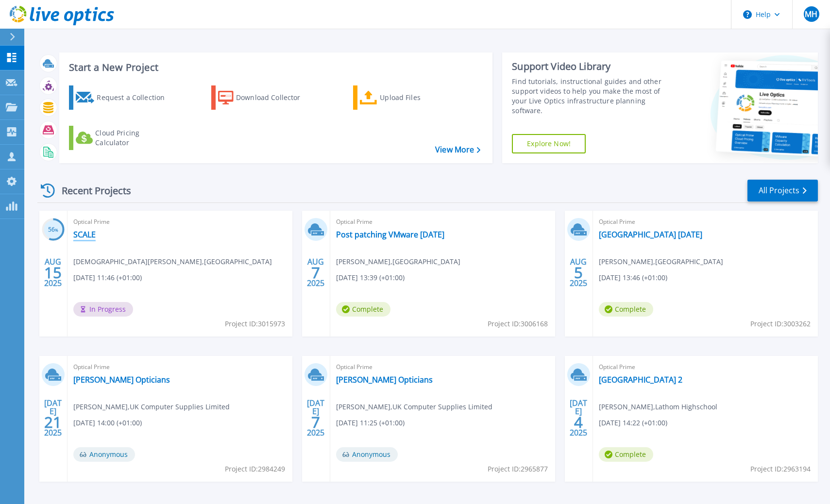  Describe the element at coordinates (123, 138) in the screenshot. I see `a: Cloud Pricing Calculator` at that location.